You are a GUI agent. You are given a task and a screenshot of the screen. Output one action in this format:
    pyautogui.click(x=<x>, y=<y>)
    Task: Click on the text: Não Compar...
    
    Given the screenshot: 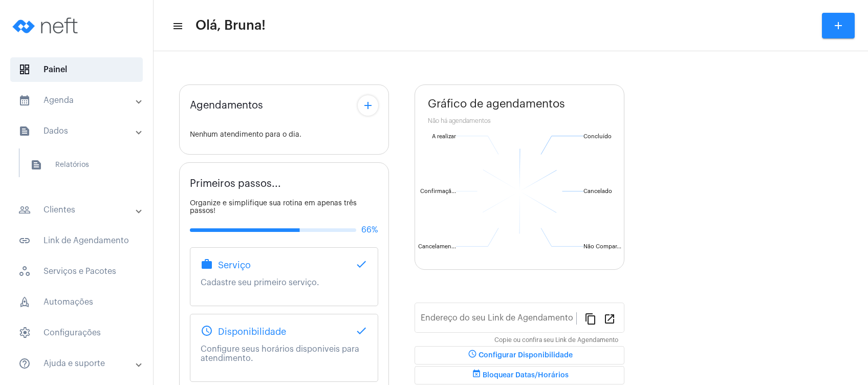 What is the action you would take?
    pyautogui.click(x=603, y=246)
    